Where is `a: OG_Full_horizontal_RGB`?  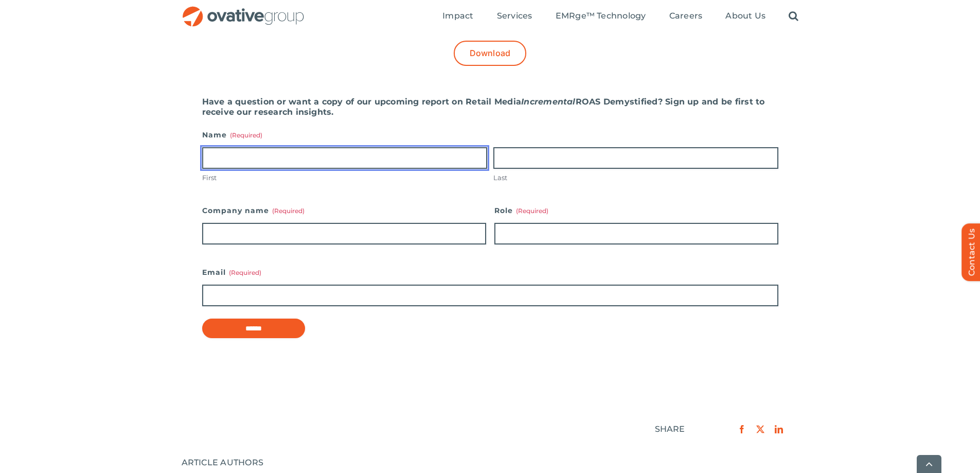 a: OG_Full_horizontal_RGB is located at coordinates (243, 10).